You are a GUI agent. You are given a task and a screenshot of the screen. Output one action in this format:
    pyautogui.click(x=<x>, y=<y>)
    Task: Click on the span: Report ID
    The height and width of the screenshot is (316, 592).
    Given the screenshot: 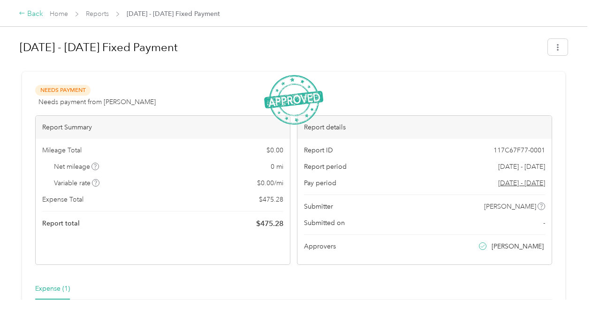 What is the action you would take?
    pyautogui.click(x=319, y=150)
    